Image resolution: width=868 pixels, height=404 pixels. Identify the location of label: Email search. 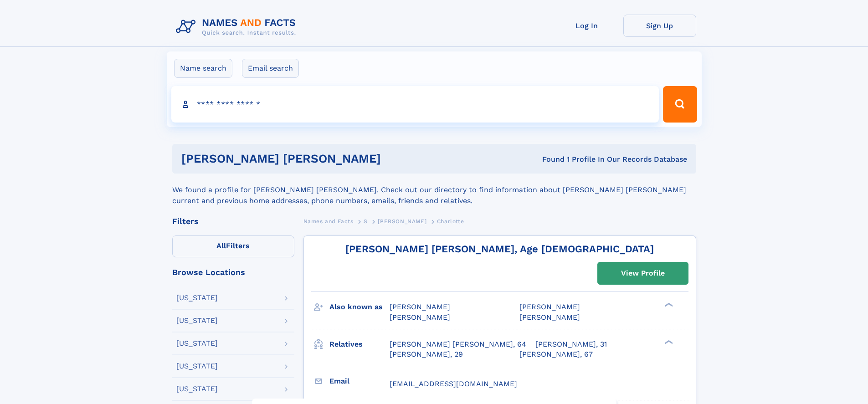
(270, 69).